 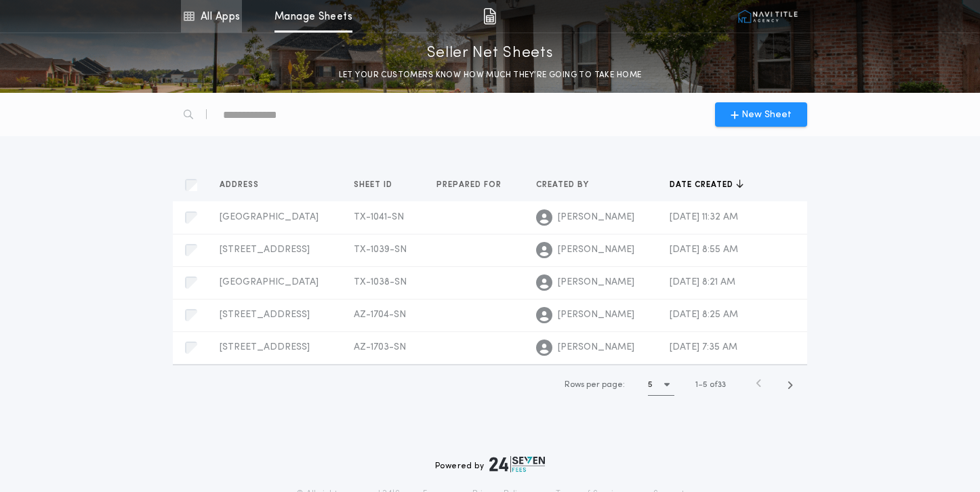 I want to click on h1: 5, so click(x=649, y=385).